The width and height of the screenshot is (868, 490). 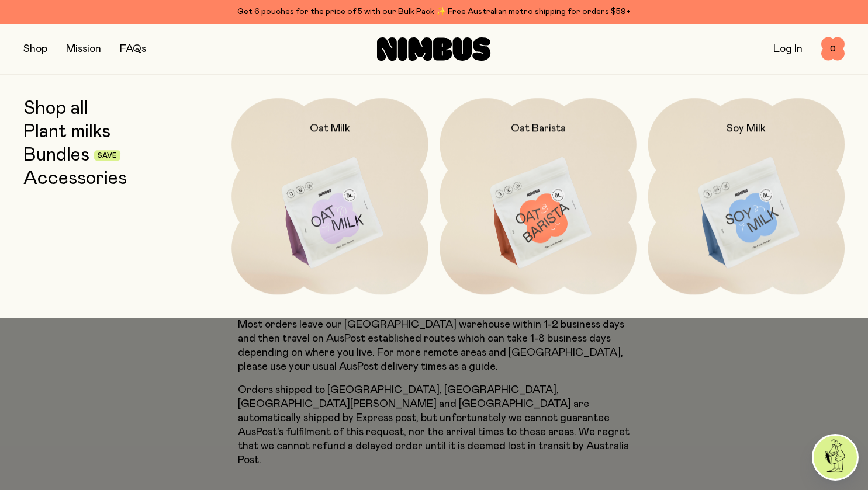 I want to click on h2: Oat Barista, so click(x=538, y=129).